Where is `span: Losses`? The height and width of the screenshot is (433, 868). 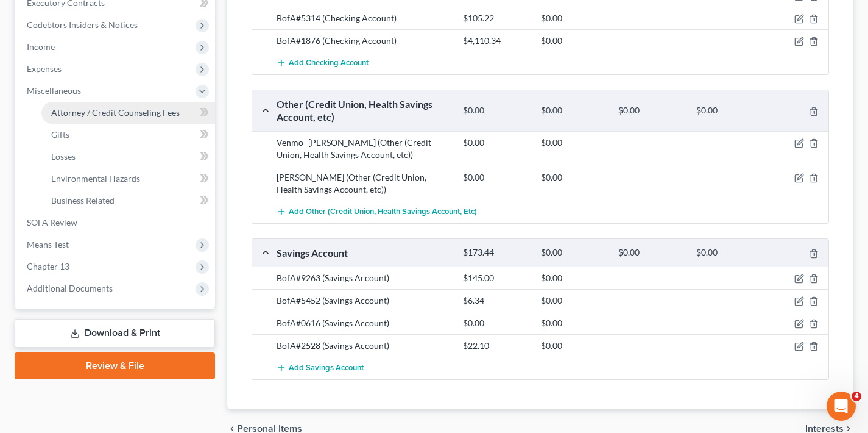 span: Losses is located at coordinates (64, 156).